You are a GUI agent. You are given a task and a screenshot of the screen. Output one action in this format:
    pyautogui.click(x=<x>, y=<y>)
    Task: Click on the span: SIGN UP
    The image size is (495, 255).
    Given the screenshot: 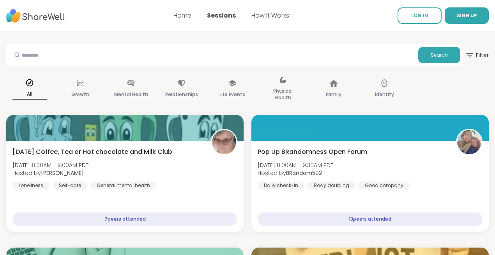 What is the action you would take?
    pyautogui.click(x=467, y=15)
    